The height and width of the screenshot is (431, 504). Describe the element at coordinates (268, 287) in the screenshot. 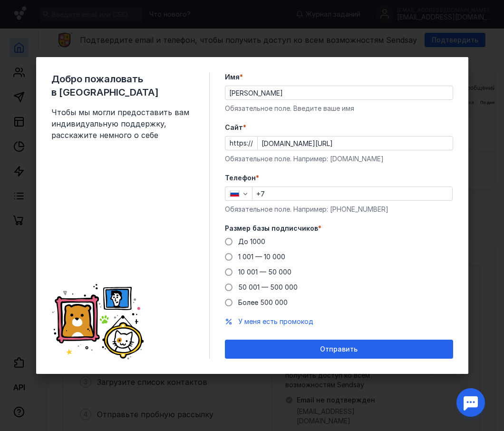

I see `span: 50 001 — 500 000` at that location.